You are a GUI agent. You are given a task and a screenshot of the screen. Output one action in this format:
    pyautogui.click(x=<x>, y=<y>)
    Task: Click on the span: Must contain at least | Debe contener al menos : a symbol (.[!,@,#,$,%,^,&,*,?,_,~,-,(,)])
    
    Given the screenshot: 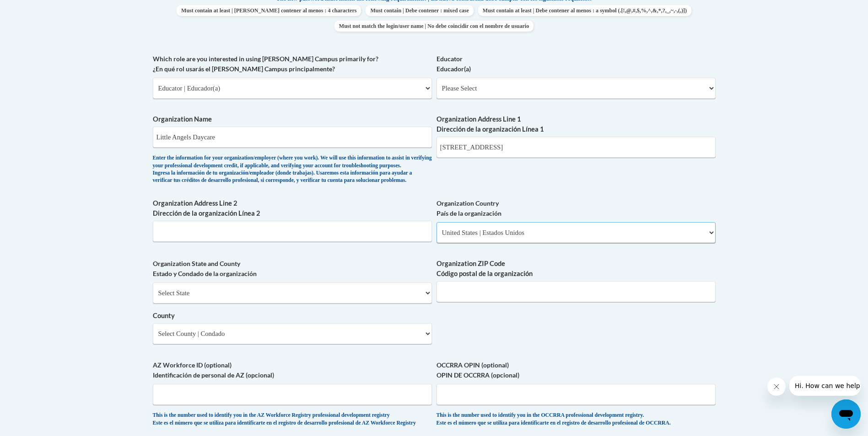 What is the action you would take?
    pyautogui.click(x=585, y=10)
    